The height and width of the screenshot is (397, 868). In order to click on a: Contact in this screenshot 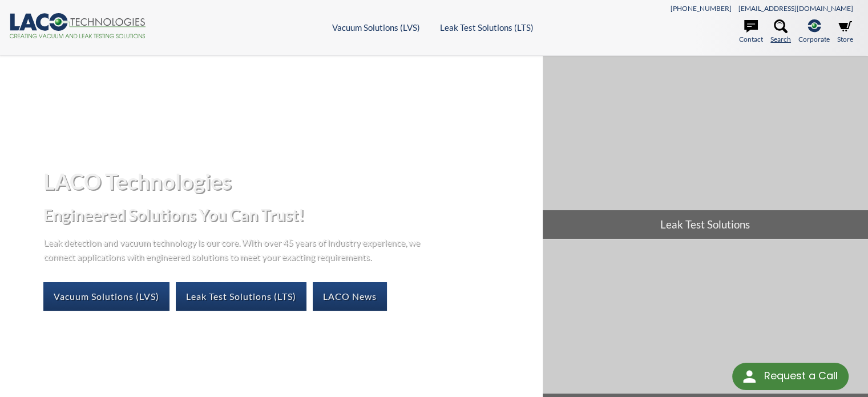, I will do `click(751, 32)`.